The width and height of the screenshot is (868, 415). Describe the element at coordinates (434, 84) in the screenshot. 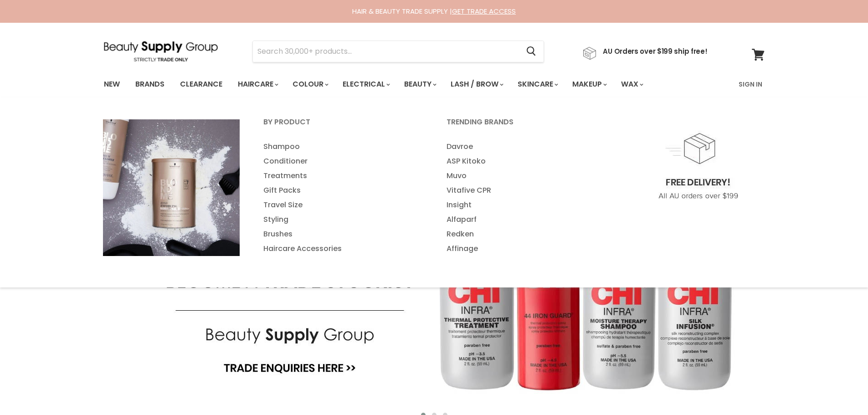

I see `nav: Main` at that location.